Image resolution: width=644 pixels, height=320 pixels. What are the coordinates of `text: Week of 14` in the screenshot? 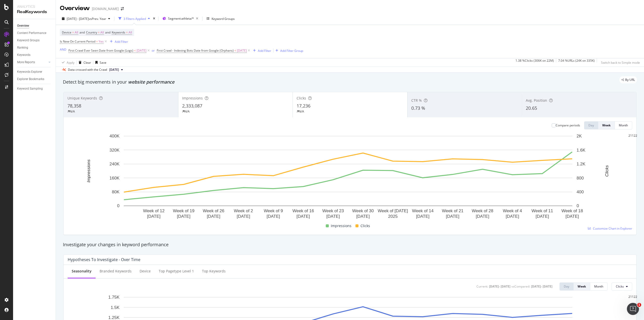 It's located at (423, 211).